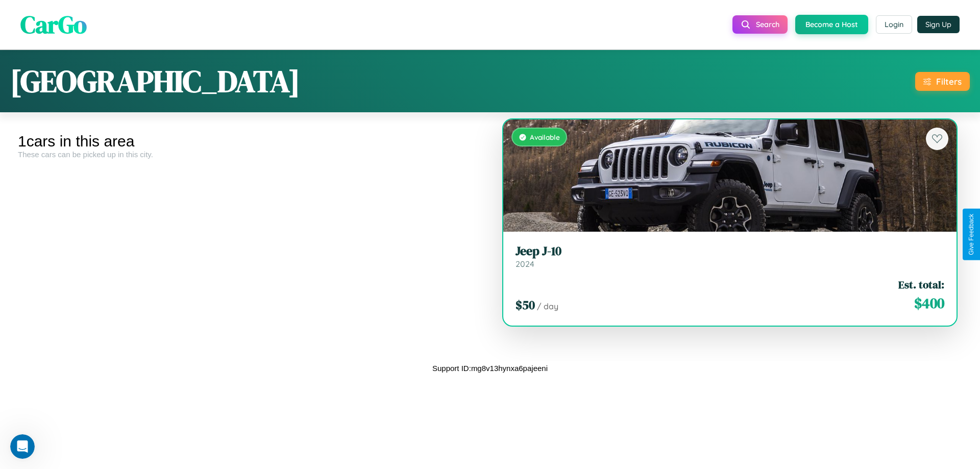 The width and height of the screenshot is (980, 469). Describe the element at coordinates (53, 25) in the screenshot. I see `span: CarGo` at that location.